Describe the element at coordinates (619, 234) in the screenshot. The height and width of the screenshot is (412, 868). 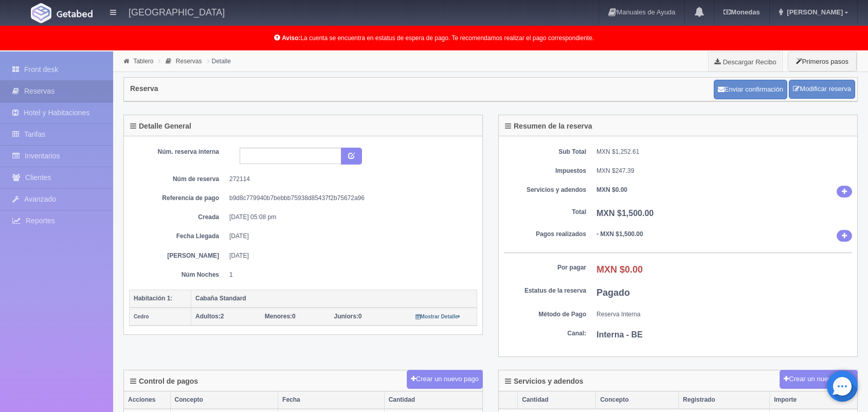
I see `b: - MXN $1,500.00` at that location.